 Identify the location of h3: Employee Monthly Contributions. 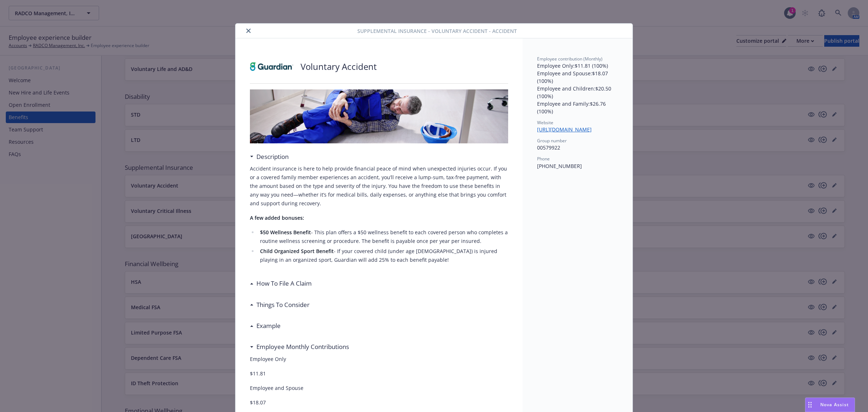
(303, 347).